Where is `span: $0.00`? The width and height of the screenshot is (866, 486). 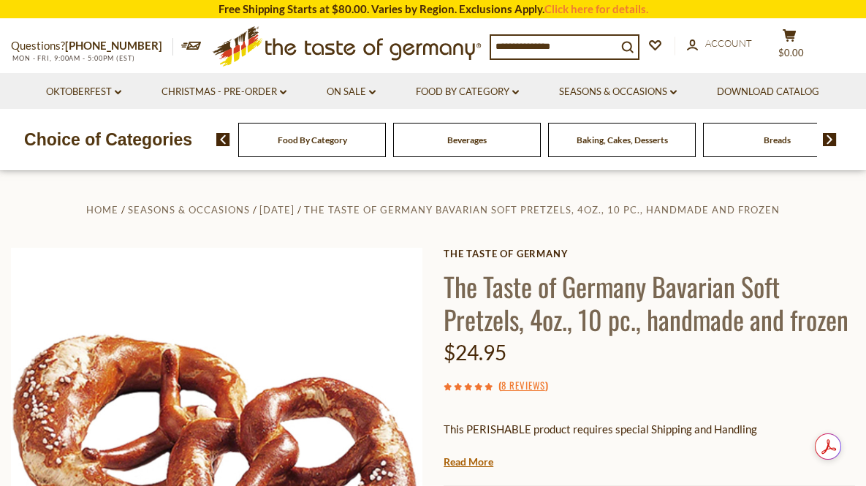
span: $0.00 is located at coordinates (791, 53).